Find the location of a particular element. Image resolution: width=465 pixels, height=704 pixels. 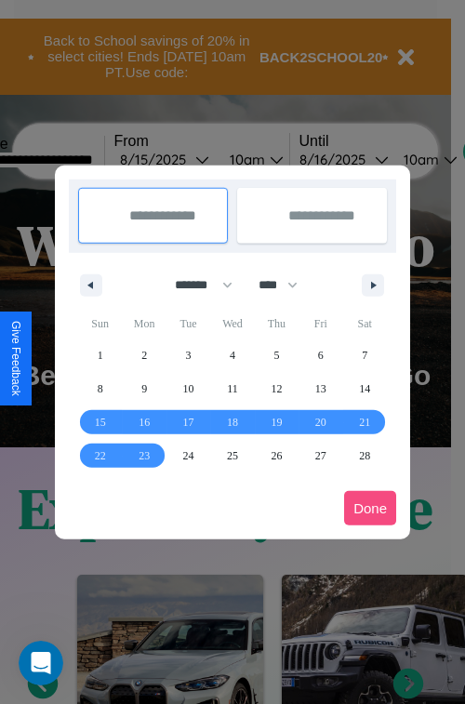

button: 7 is located at coordinates (365, 355).